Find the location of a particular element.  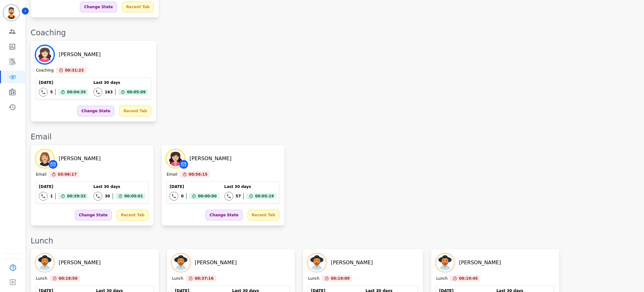

span: 00:05:01 is located at coordinates (134, 196).